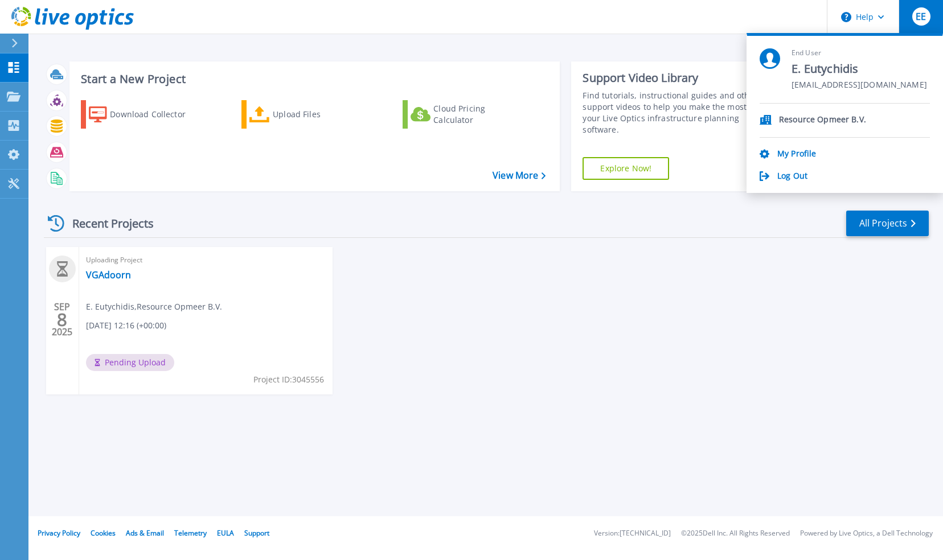 Image resolution: width=943 pixels, height=560 pixels. Describe the element at coordinates (866, 533) in the screenshot. I see `li: Powered by Live Optics, a Dell Technology` at that location.